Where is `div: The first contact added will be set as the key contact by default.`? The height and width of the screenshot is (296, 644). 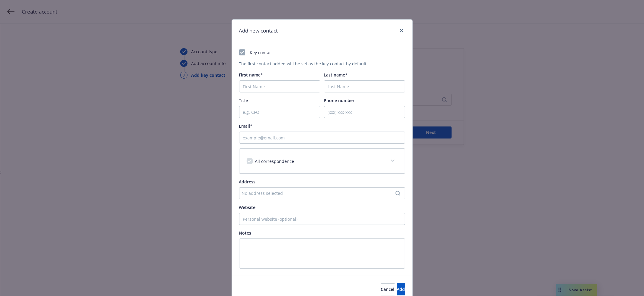
div: The first contact added will be set as the key contact by default. is located at coordinates (322, 63).